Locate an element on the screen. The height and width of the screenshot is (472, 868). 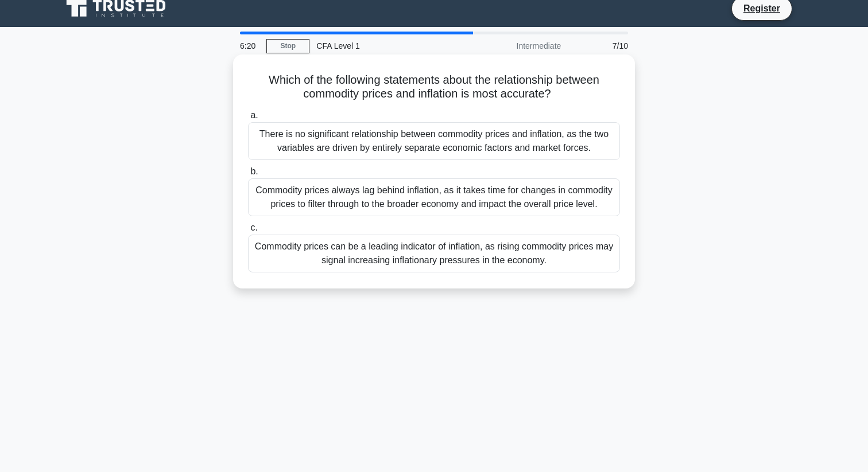
a: Register is located at coordinates (762, 8).